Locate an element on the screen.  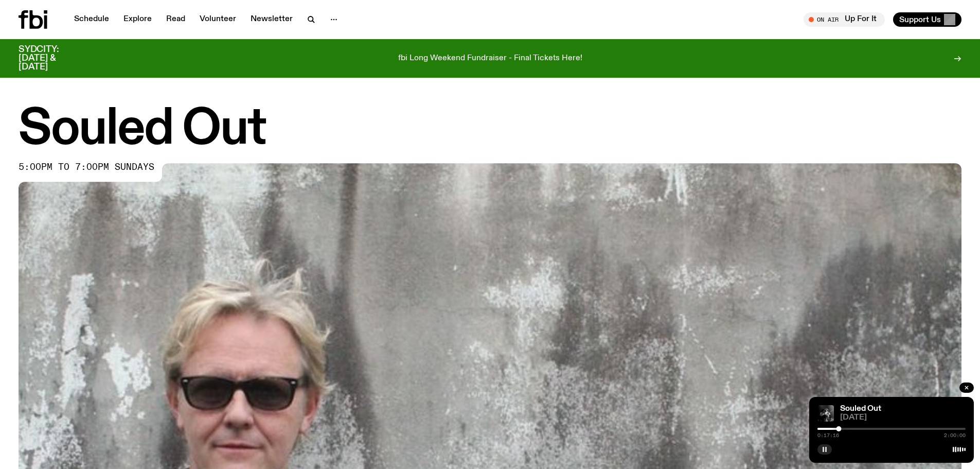
a: Read is located at coordinates (176, 20).